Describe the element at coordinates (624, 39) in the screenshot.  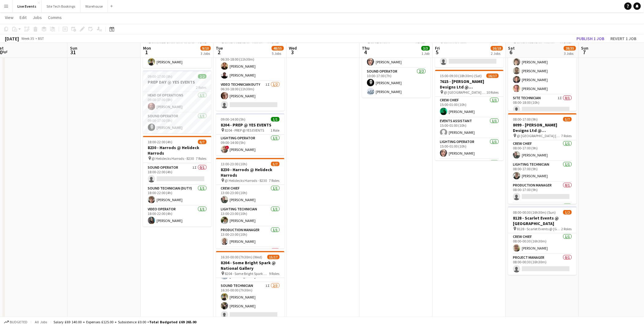
I see `button: Revert 1 job` at that location.